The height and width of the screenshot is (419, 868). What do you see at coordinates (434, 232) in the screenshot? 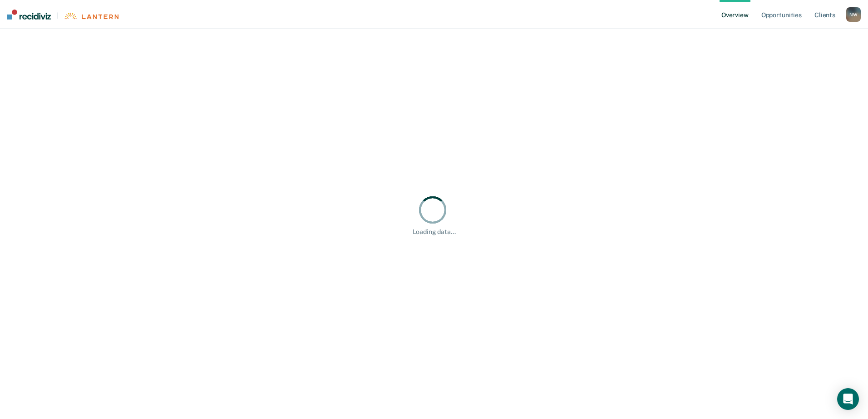
I see `div: Loading data...` at bounding box center [434, 232].